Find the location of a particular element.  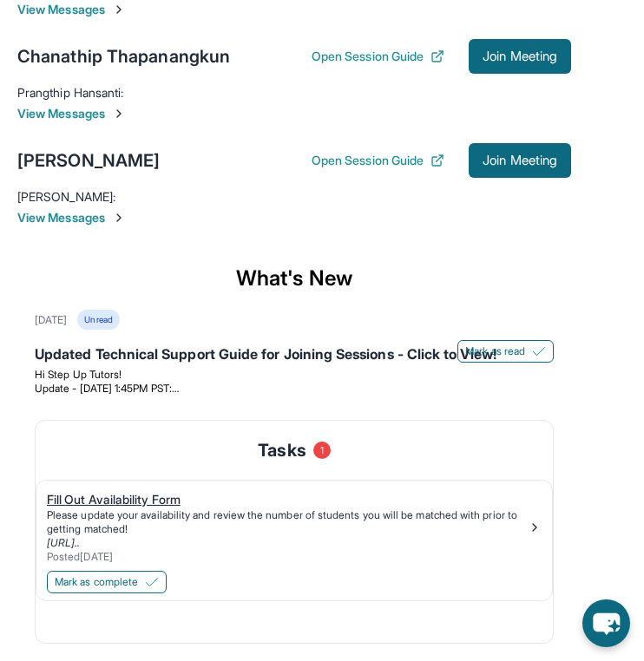

span: Tasks is located at coordinates (281, 451).